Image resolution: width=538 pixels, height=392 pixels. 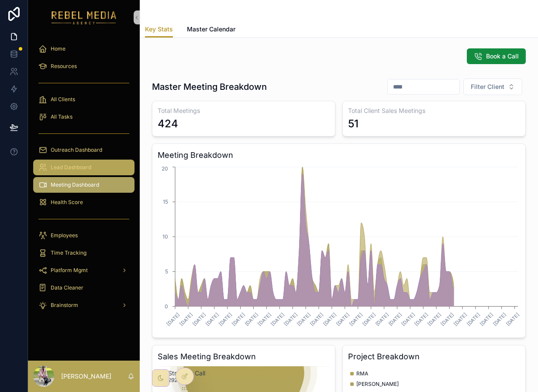 What do you see at coordinates (434, 357) in the screenshot?
I see `h3: Project Breakdown` at bounding box center [434, 357].